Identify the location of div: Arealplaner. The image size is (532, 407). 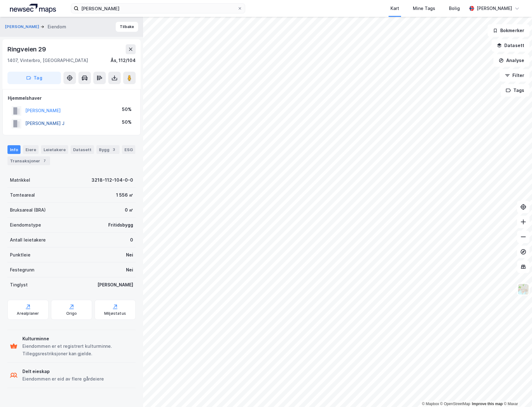
(28, 313).